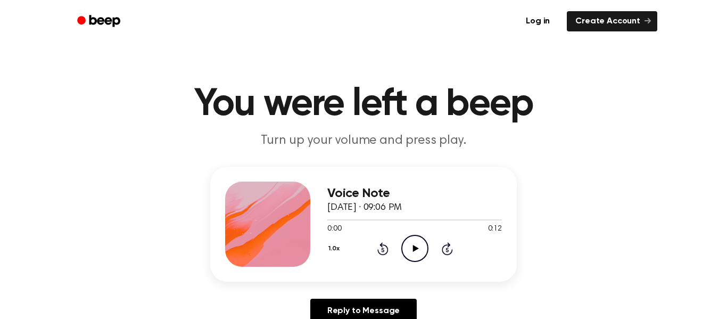  Describe the element at coordinates (363, 104) in the screenshot. I see `h1: You were left a beep` at that location.